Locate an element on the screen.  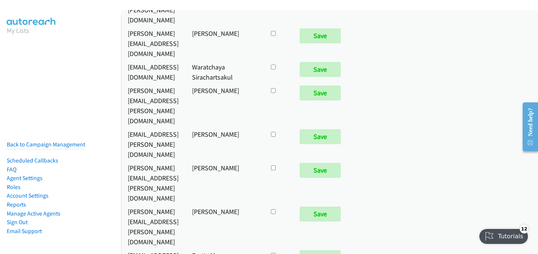
a: Sign Out is located at coordinates (17, 222).